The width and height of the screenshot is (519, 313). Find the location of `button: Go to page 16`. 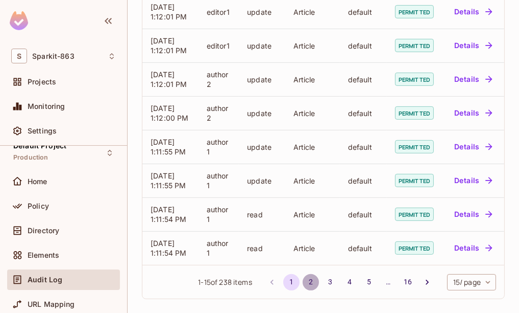

button: Go to page 16 is located at coordinates (408, 282).